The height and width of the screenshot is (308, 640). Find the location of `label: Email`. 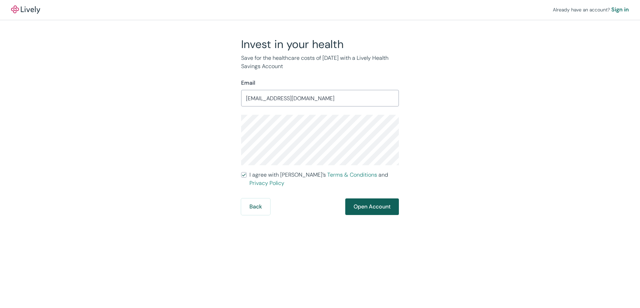

label: Email is located at coordinates (248, 83).